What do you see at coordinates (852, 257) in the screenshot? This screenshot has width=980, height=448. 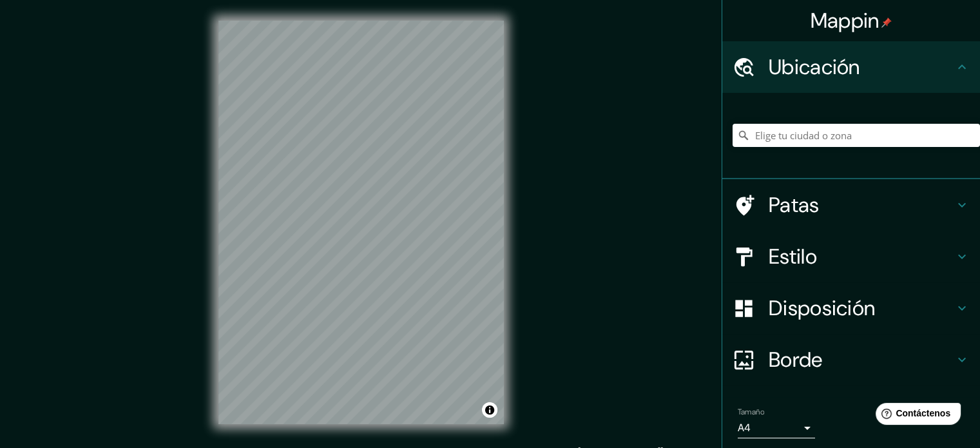 I see `div: Estilo` at bounding box center [852, 257].